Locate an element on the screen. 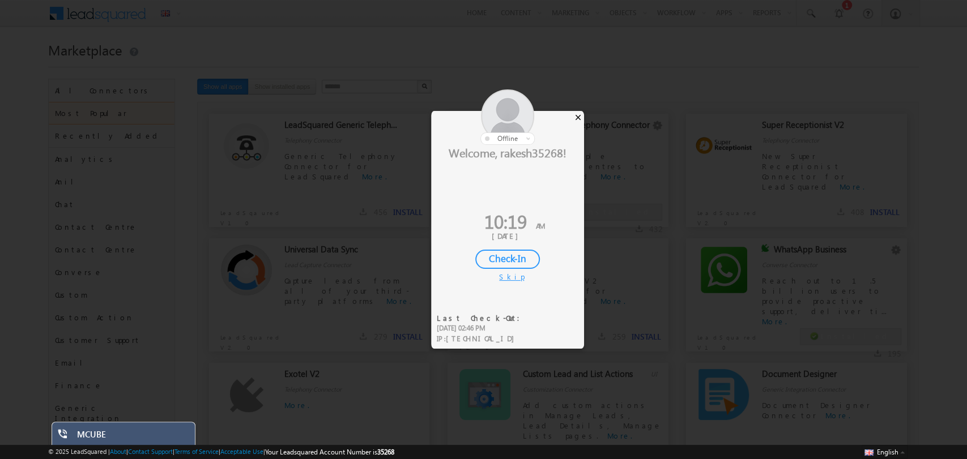 This screenshot has height=459, width=967. span: 10:19 is located at coordinates (505, 221).